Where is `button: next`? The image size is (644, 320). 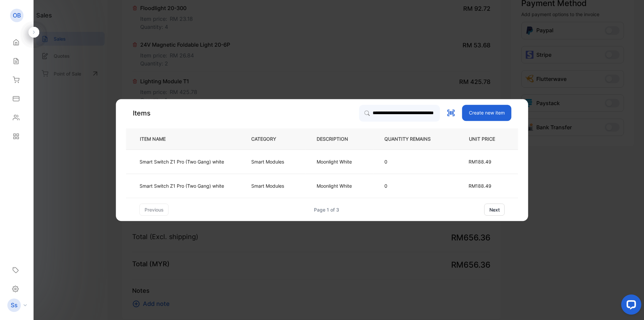
button: next is located at coordinates (495, 209).